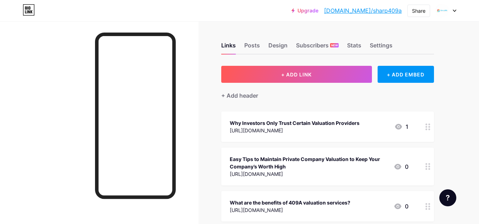 This screenshot has width=479, height=224. I want to click on div: Posts, so click(252, 47).